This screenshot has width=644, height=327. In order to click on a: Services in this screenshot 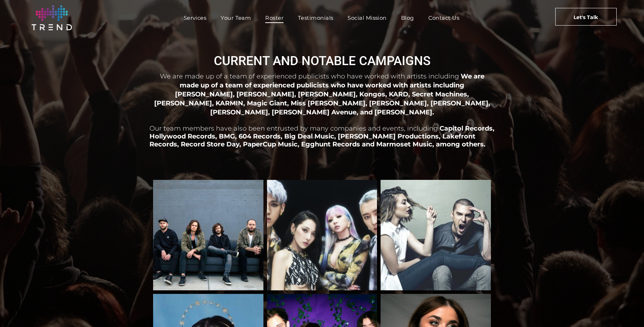, I will do `click(195, 18)`.